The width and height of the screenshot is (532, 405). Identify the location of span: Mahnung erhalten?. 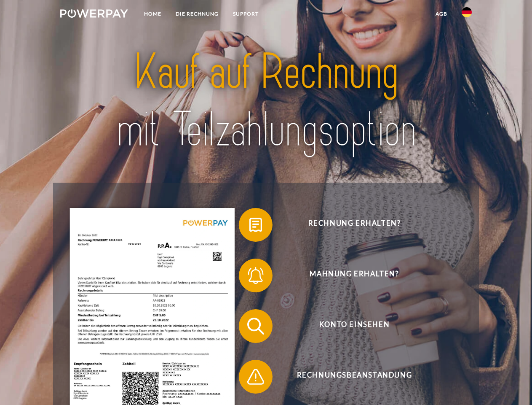
(355, 275).